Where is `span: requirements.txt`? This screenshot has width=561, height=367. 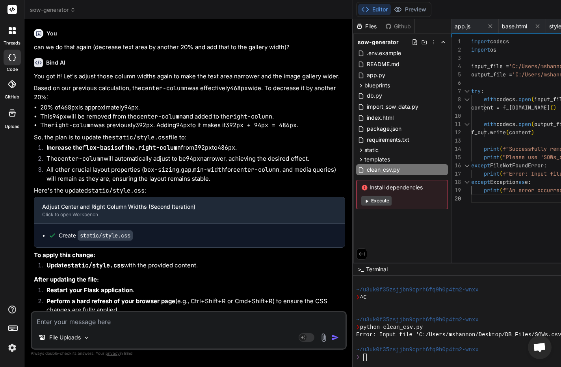 span: requirements.txt is located at coordinates (388, 140).